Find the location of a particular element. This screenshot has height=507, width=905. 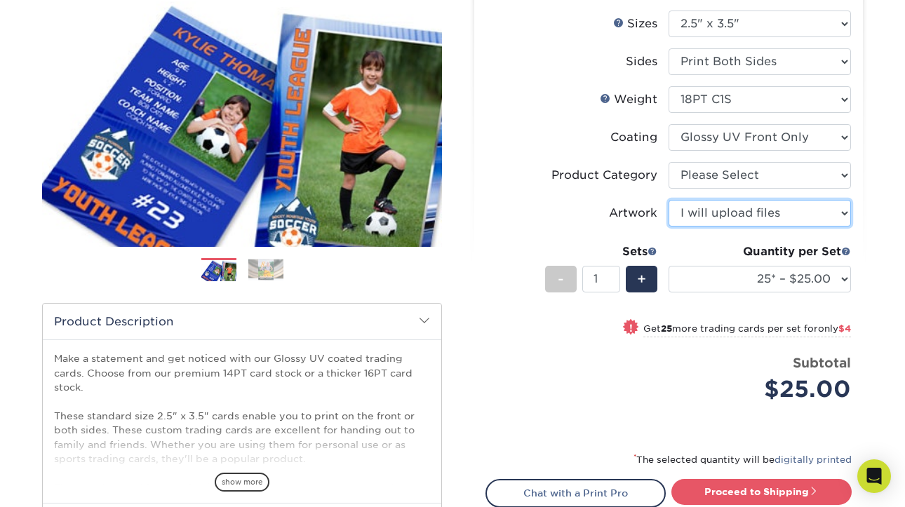

div: Open Intercom Messenger is located at coordinates (874, 476).